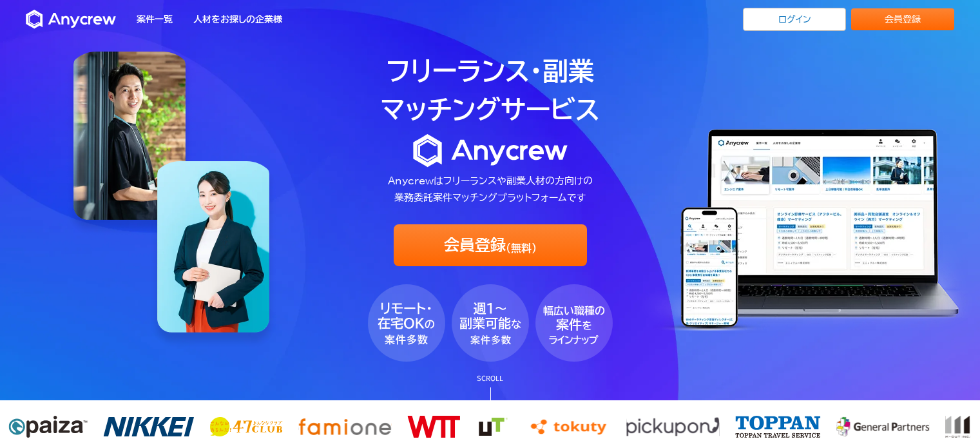 The height and width of the screenshot is (448, 980). I want to click on img: nikkei, so click(148, 427).